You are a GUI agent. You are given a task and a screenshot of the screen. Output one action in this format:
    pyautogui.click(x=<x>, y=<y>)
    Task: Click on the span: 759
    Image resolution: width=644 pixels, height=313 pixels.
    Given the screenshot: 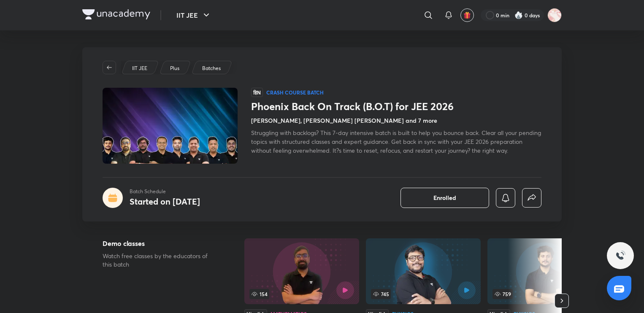 What is the action you would take?
    pyautogui.click(x=503, y=294)
    